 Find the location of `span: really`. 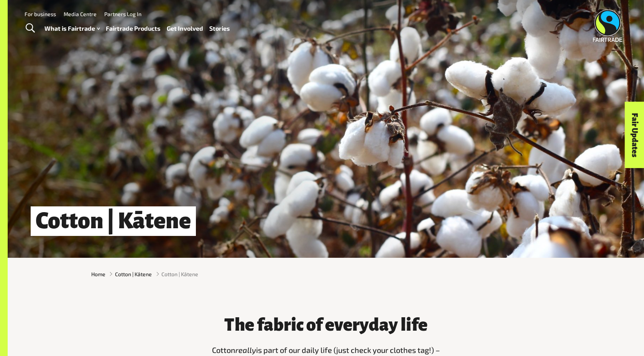

span: really is located at coordinates (246, 350).